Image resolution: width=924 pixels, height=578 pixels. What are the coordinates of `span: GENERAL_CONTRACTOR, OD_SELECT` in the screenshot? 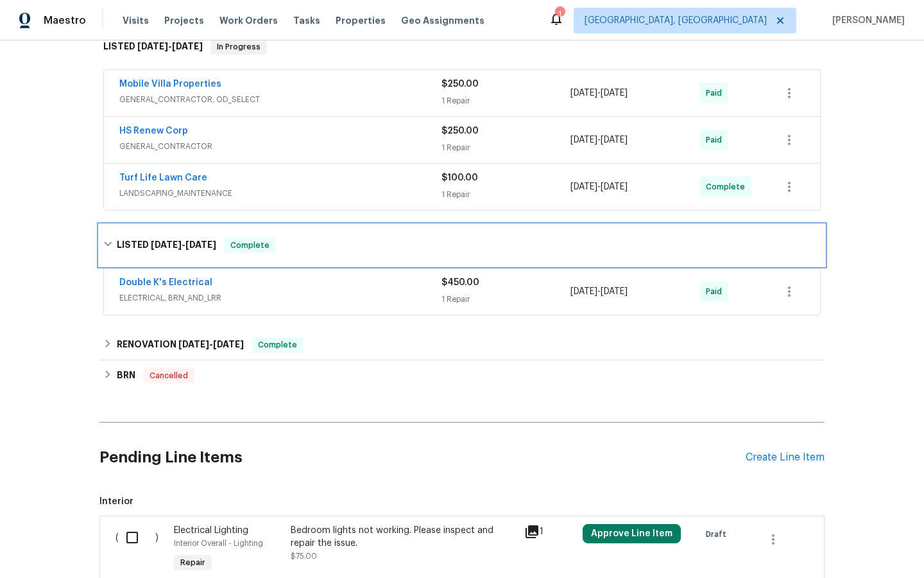 It's located at (280, 100).